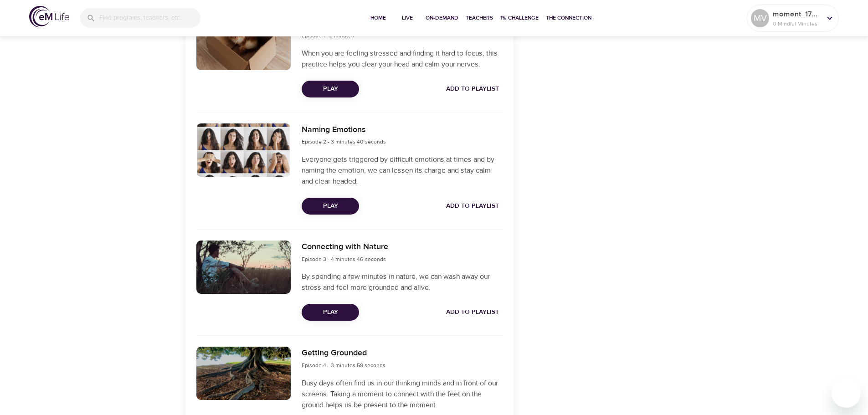  What do you see at coordinates (344, 366) in the screenshot?
I see `span: Episode 4 - 3 minutes 58 seconds` at bounding box center [344, 366].